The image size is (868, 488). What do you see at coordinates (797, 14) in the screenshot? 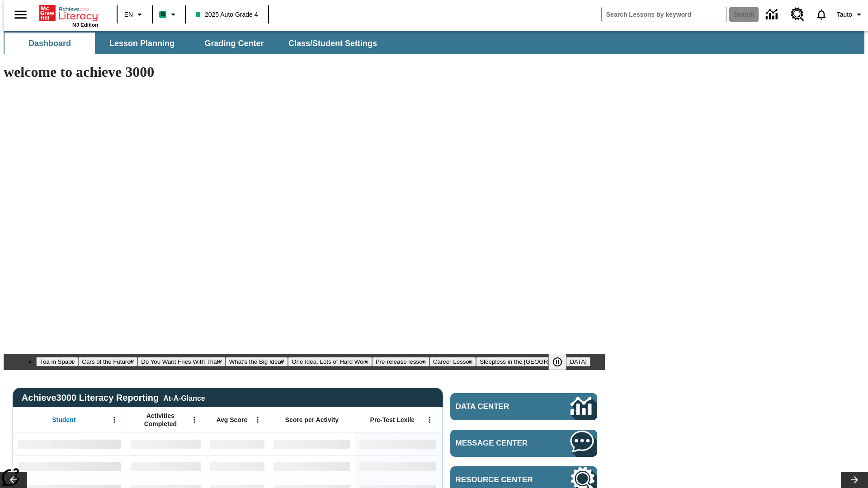
I see `a: Resource Center, Will open in new tab` at bounding box center [797, 14].